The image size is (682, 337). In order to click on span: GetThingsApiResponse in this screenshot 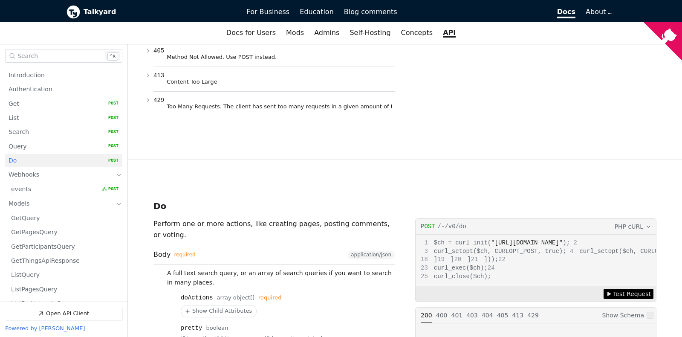, I will do `click(45, 261)`.